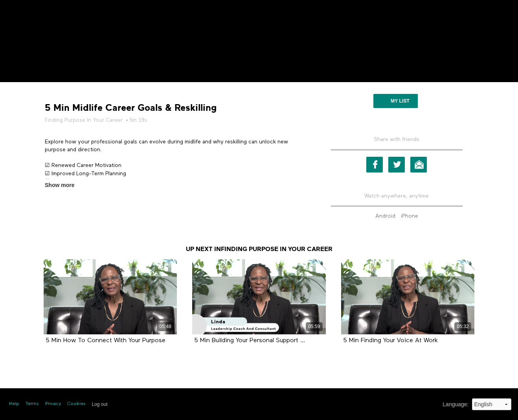 This screenshot has width=518, height=420. What do you see at coordinates (463, 327) in the screenshot?
I see `div: 05:32` at bounding box center [463, 327].